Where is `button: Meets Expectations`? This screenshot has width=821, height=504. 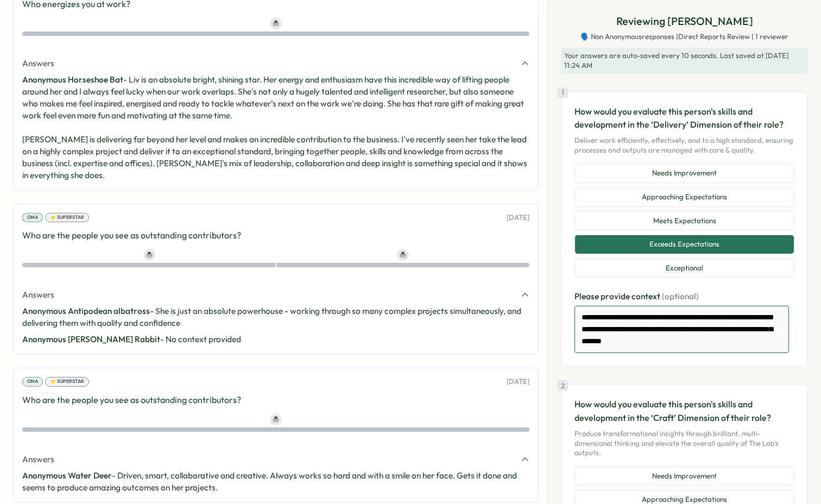 button: Meets Expectations is located at coordinates (684, 221).